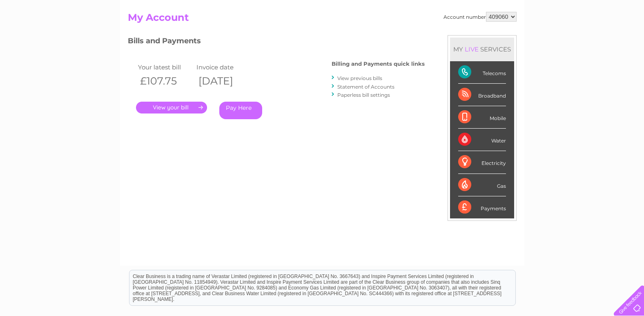 This screenshot has height=316, width=644. What do you see at coordinates (472, 49) in the screenshot?
I see `div: LIVE` at bounding box center [472, 49].